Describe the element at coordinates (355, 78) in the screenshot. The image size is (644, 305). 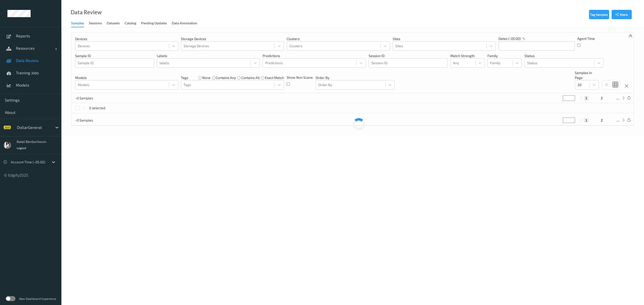
I see `p: Order By` at that location.